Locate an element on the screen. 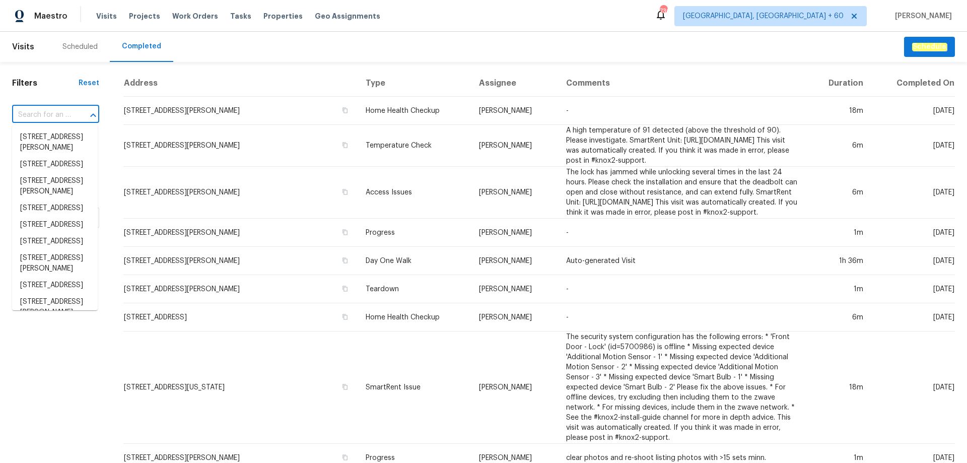 The width and height of the screenshot is (967, 463). span: Work Orders is located at coordinates (195, 16).